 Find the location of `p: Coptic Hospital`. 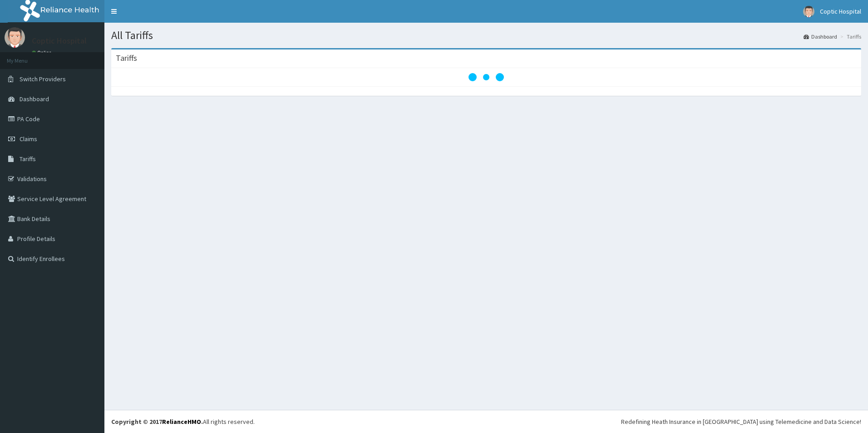

p: Coptic Hospital is located at coordinates (59, 41).